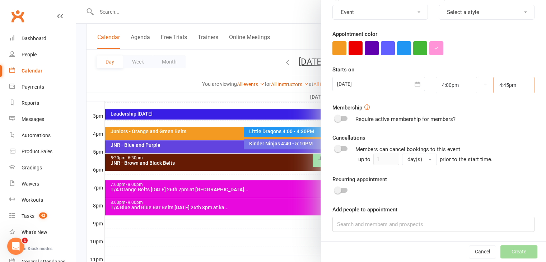 The width and height of the screenshot is (546, 262). What do you see at coordinates (42, 55) in the screenshot?
I see `a: People` at bounding box center [42, 55].